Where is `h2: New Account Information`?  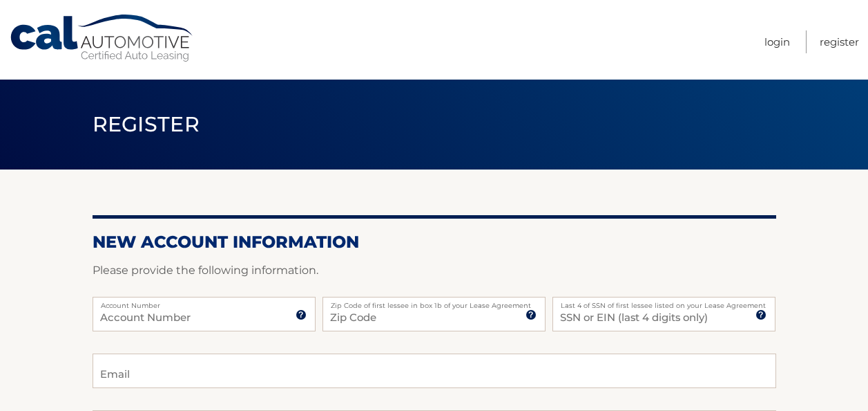
h2: New Account Information is located at coordinates (434, 242).